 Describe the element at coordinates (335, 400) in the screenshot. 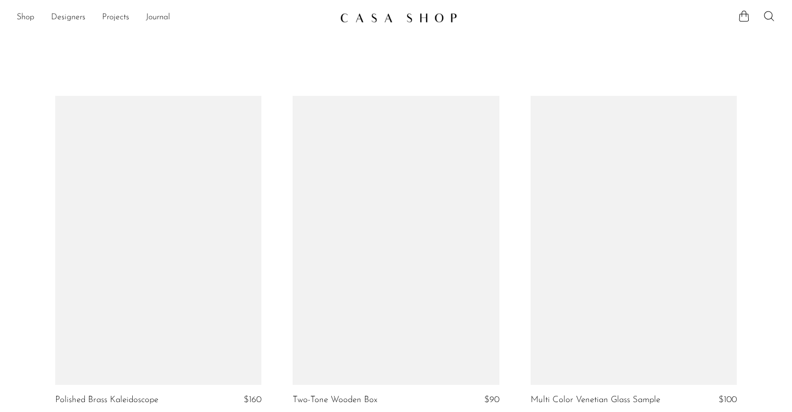

I see `a: Two-Tone Wooden Box` at that location.